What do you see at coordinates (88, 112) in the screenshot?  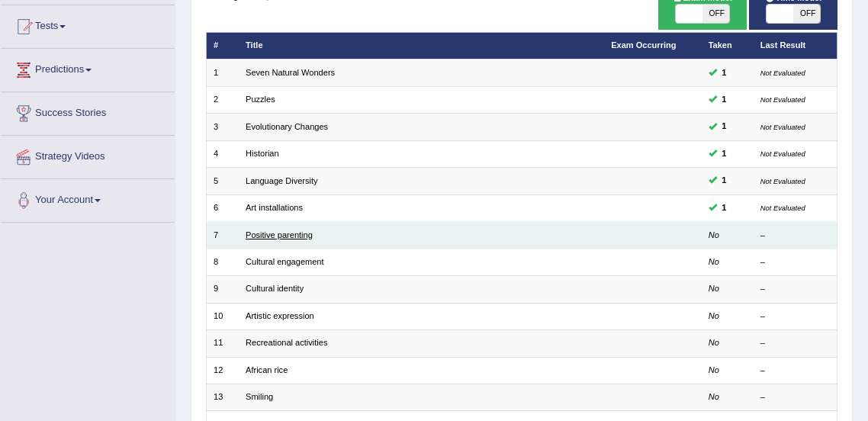 I see `a: Success Stories` at bounding box center [88, 112].